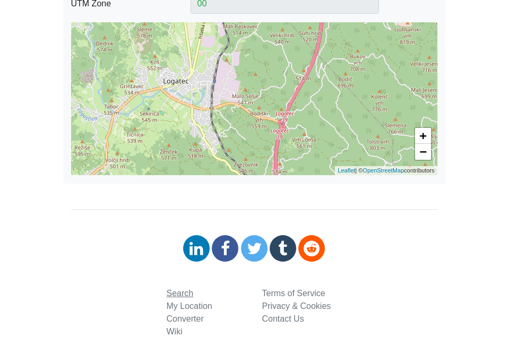 The width and height of the screenshot is (508, 345). What do you see at coordinates (185, 318) in the screenshot?
I see `a: Converter` at bounding box center [185, 318].